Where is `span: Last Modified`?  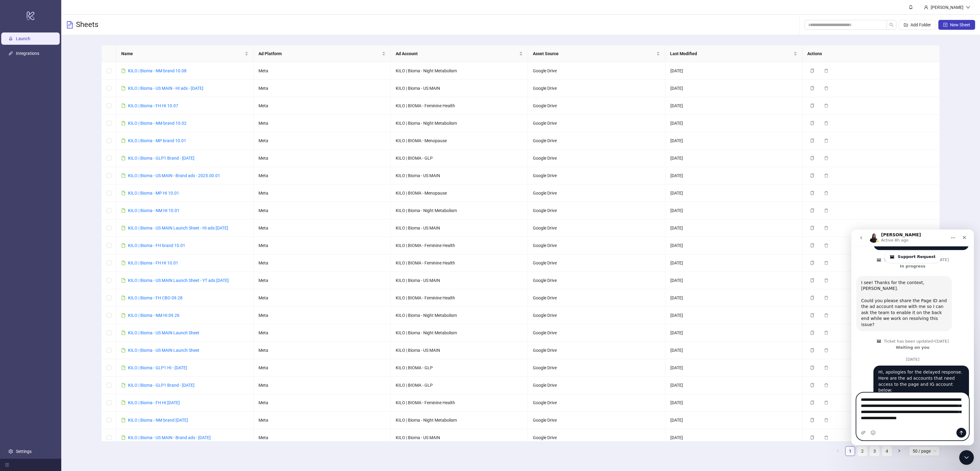
span: Last Modified is located at coordinates (731, 54).